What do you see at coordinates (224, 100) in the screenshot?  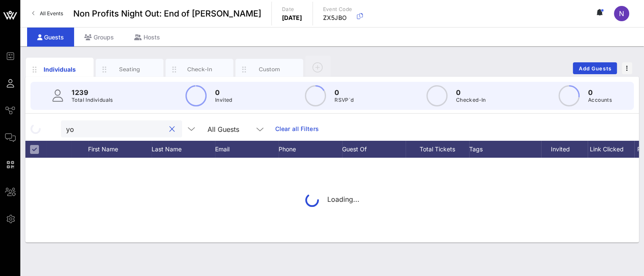 I see `p: Invited` at bounding box center [224, 100].